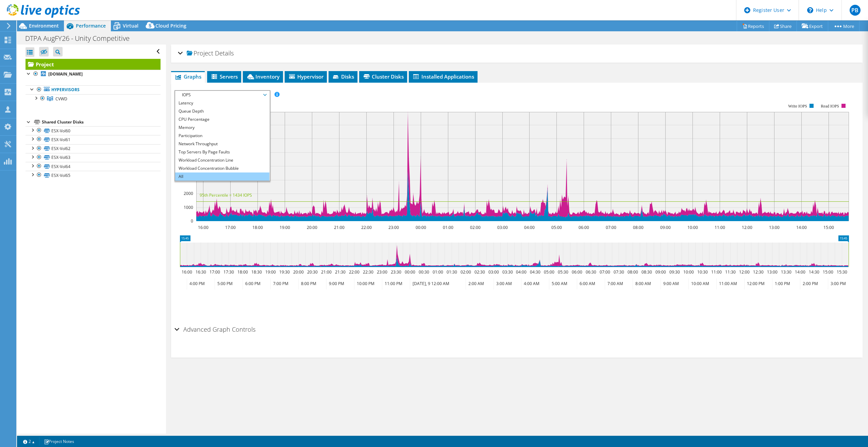  I want to click on span: Cluster Disks, so click(383, 76).